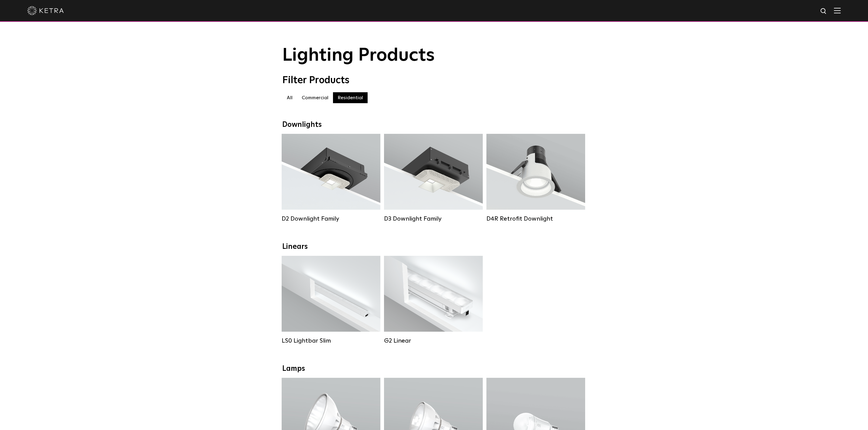  Describe the element at coordinates (350, 98) in the screenshot. I see `label: Residential` at that location.